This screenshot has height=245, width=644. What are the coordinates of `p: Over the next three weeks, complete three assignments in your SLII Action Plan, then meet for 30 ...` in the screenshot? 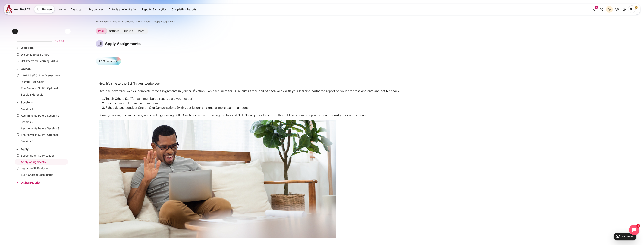 It's located at (358, 91).